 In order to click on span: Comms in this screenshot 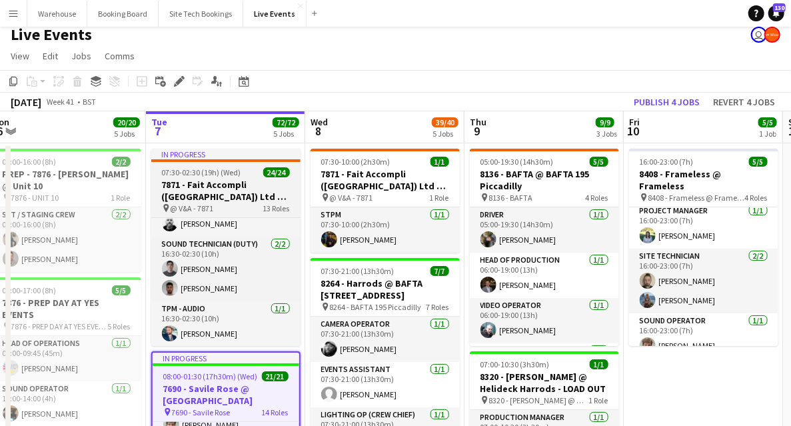, I will do `click(119, 56)`.